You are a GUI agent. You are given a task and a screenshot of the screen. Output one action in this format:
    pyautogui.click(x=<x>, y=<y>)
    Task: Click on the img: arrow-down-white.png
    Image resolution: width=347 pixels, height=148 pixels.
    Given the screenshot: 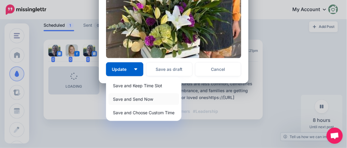 What is the action you would take?
    pyautogui.click(x=136, y=69)
    